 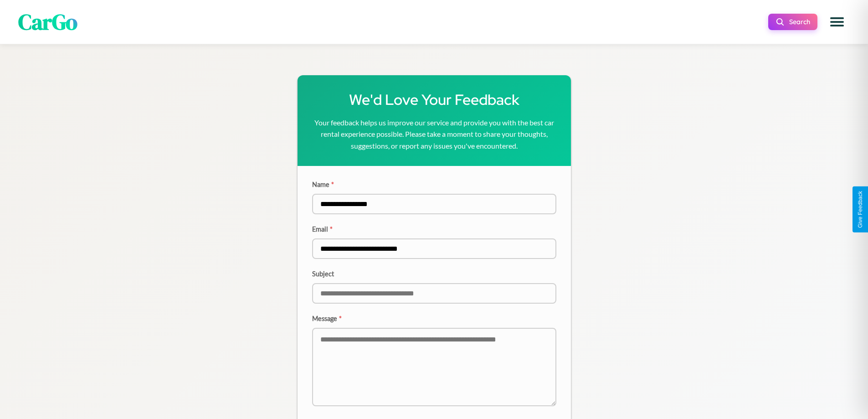 What do you see at coordinates (434, 134) in the screenshot?
I see `p: Your feedback helps us improve our service and provide you with the best car rental experience po...` at bounding box center [434, 134].